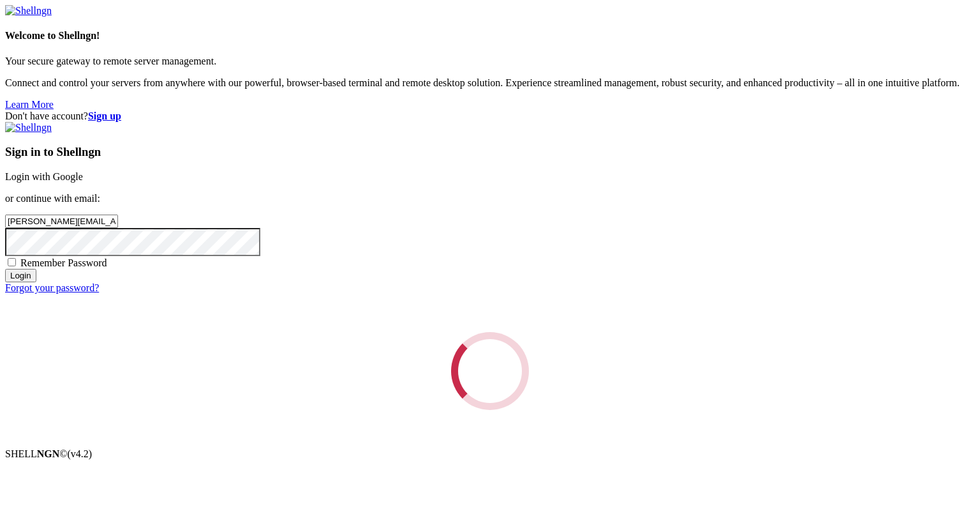 The width and height of the screenshot is (980, 532). I want to click on h3: Sign in to Shellngn, so click(490, 152).